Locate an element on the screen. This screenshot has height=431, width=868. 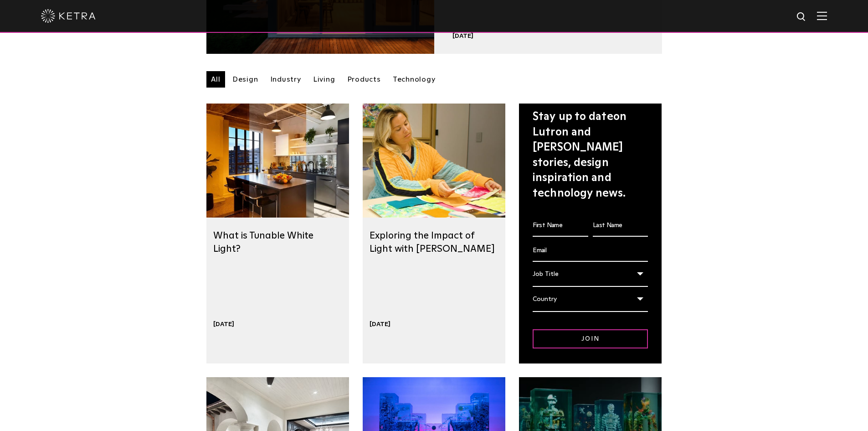
a: All is located at coordinates (216, 80).